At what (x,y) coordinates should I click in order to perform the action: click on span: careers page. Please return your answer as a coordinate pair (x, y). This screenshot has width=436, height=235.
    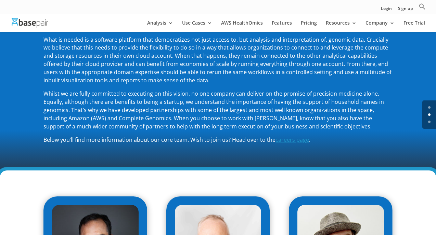
    Looking at the image, I should click on (292, 140).